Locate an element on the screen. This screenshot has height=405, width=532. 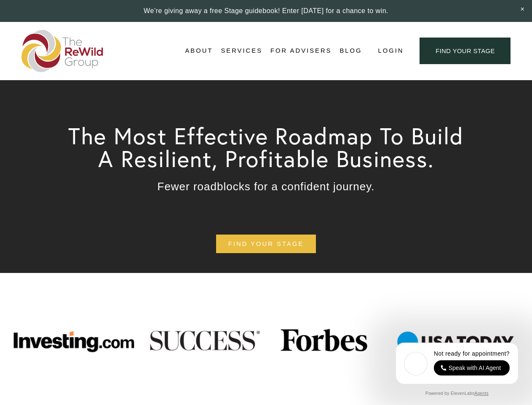
a: For Advisers is located at coordinates (301, 51).